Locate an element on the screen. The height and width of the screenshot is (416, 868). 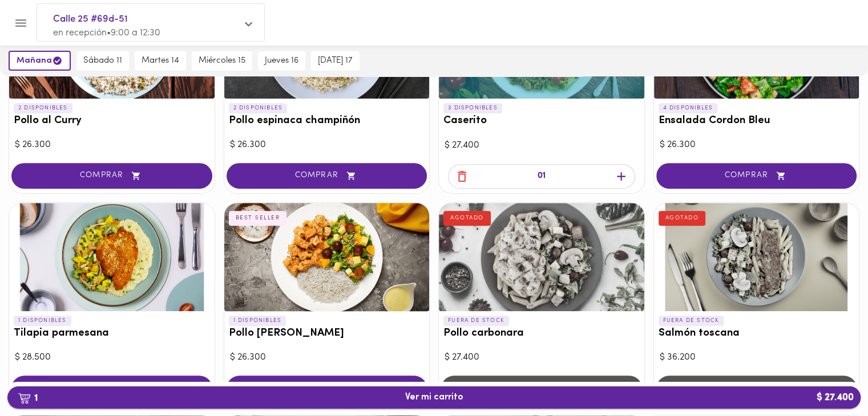
p: 4 DISPONIBLES is located at coordinates (688, 109).